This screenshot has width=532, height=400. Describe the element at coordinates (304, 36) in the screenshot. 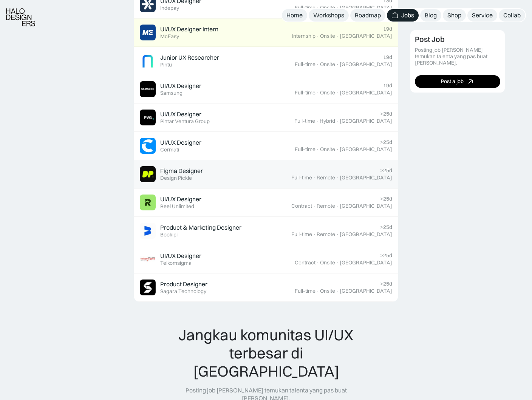

I see `div: Internship` at that location.